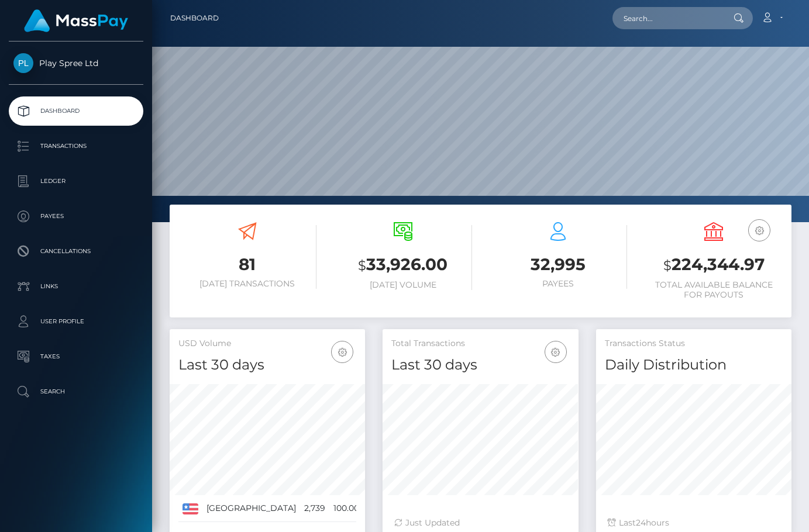 The image size is (809, 532). I want to click on input: Search..., so click(668, 18).